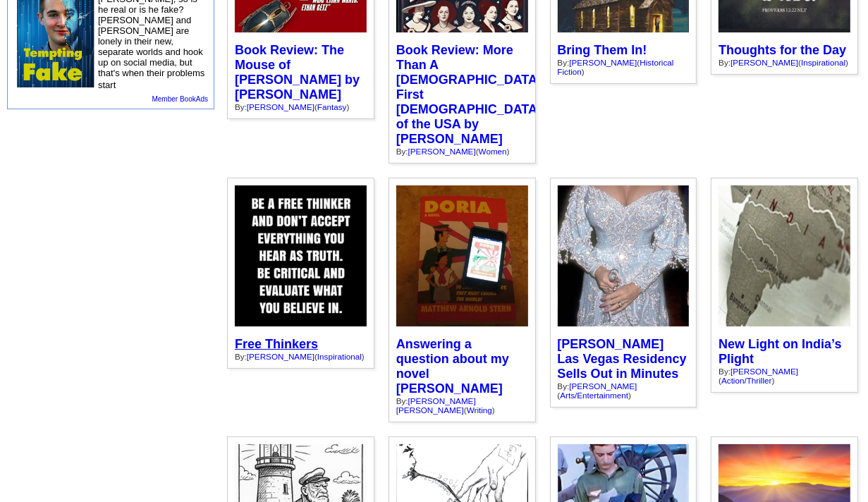 Image resolution: width=868 pixels, height=502 pixels. I want to click on a: Thoughts for the Day, so click(782, 50).